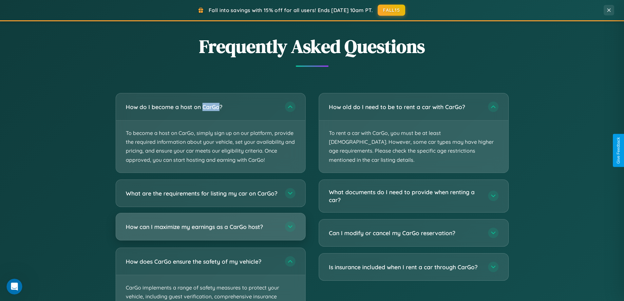 Image resolution: width=624 pixels, height=301 pixels. I want to click on div: Give Feedback, so click(618, 150).